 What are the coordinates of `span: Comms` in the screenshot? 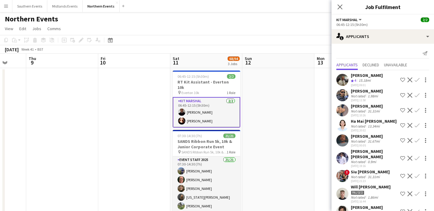 It's located at (54, 29).